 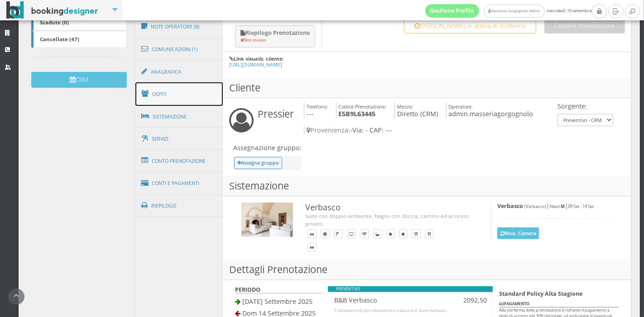 I want to click on button: Cancella prenotazione, so click(x=585, y=25).